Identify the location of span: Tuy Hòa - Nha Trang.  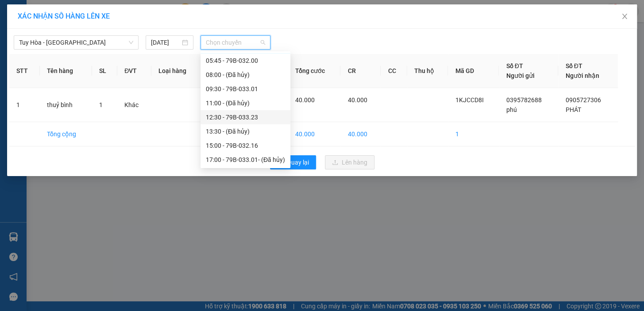
(76, 42).